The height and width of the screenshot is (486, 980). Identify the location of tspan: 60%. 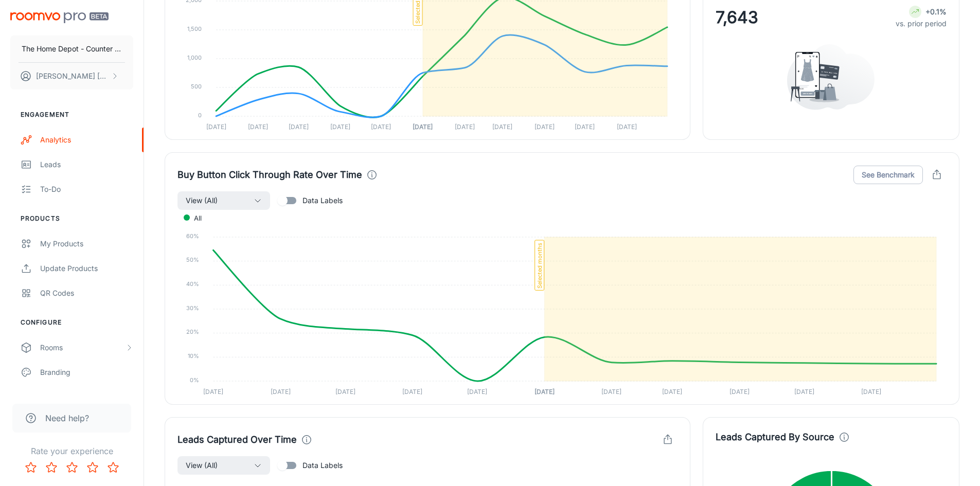
(193, 236).